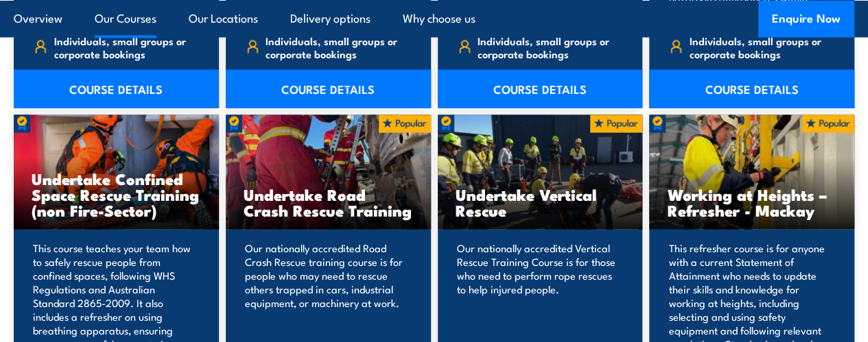 This screenshot has width=868, height=342. What do you see at coordinates (116, 194) in the screenshot?
I see `h3: Undertake Confined Space Rescue Training (non Fire-Sector)` at bounding box center [116, 194].